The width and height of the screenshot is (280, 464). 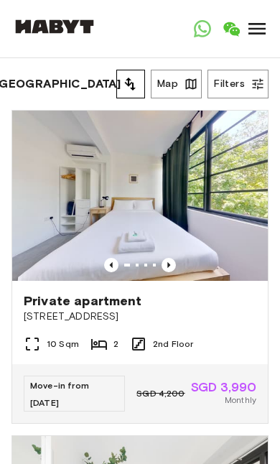 I want to click on a: Marketing picture of unit SG-01-054-006-01Previous imagePrevious imagePrivate apartment[STREET_AD..., so click(x=140, y=267).